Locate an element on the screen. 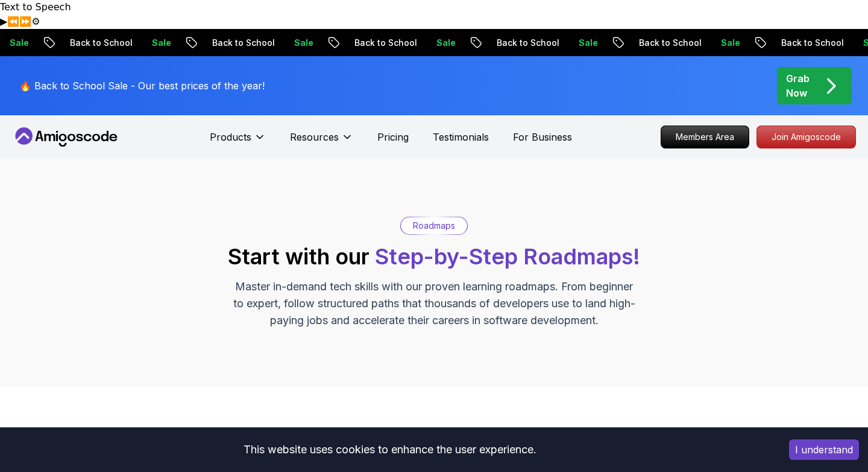 This screenshot has width=868, height=472. button: Settings is located at coordinates (35, 22).